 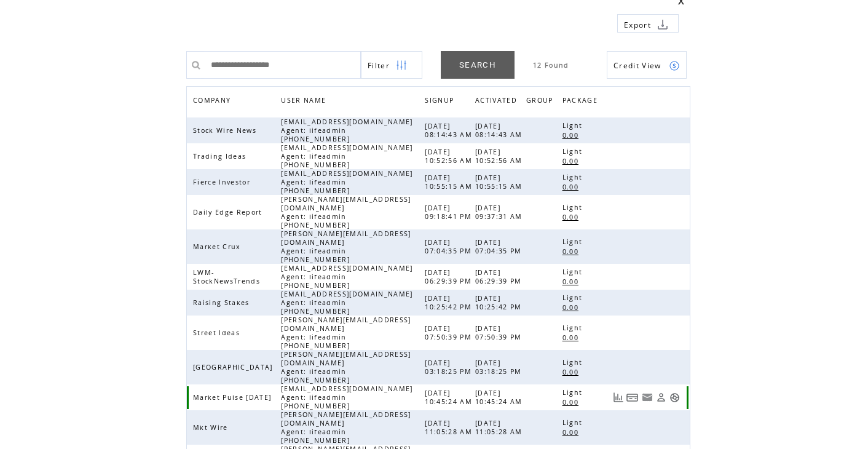 I want to click on span: PACKAGE, so click(x=581, y=102).